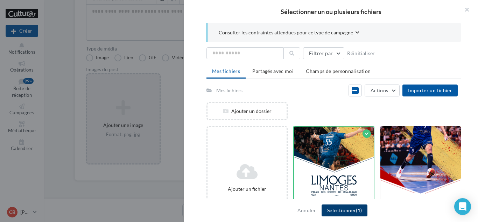 This screenshot has height=222, width=478. I want to click on span: Partagés avec moi, so click(273, 71).